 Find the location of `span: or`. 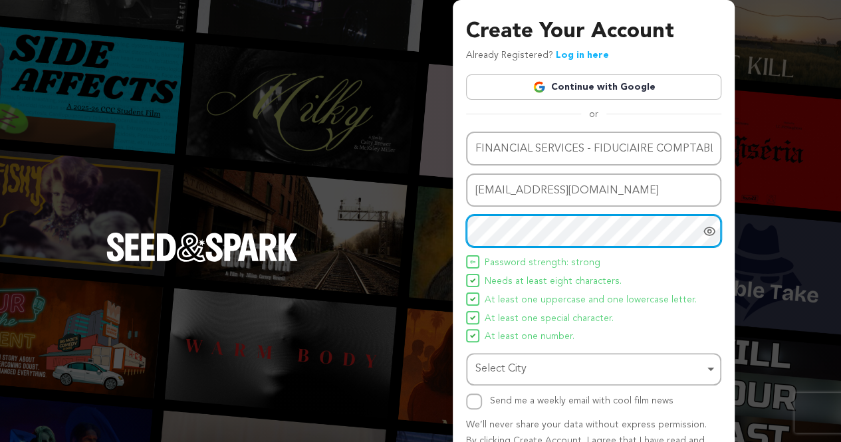

span: or is located at coordinates (593, 114).